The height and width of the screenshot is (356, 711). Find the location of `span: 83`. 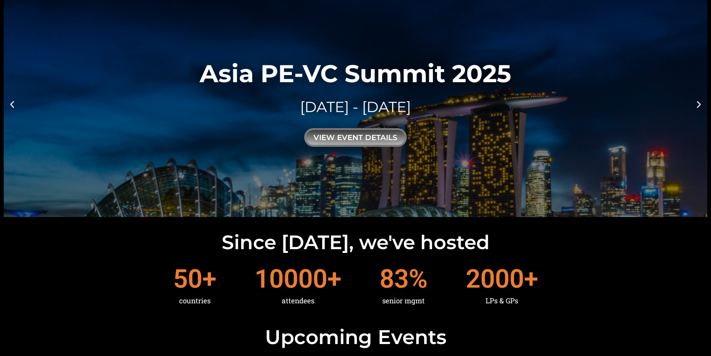

span: 83 is located at coordinates (394, 279).